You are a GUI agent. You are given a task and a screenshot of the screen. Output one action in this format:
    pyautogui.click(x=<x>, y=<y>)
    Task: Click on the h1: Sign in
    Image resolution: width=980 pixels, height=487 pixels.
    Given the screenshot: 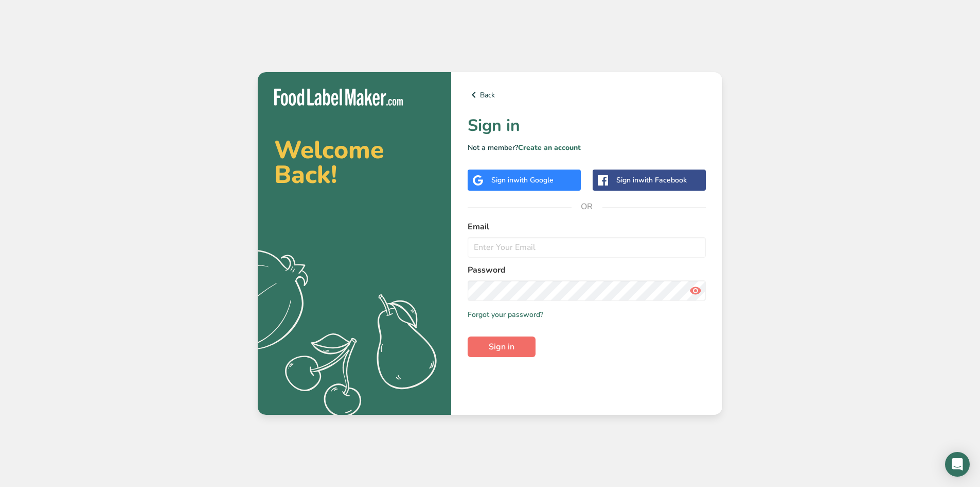 What is the action you would take?
    pyautogui.click(x=587, y=125)
    